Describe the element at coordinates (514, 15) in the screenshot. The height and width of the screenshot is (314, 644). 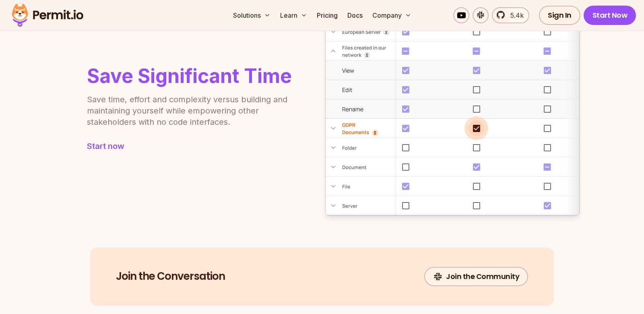
I see `span: 5.4k` at that location.